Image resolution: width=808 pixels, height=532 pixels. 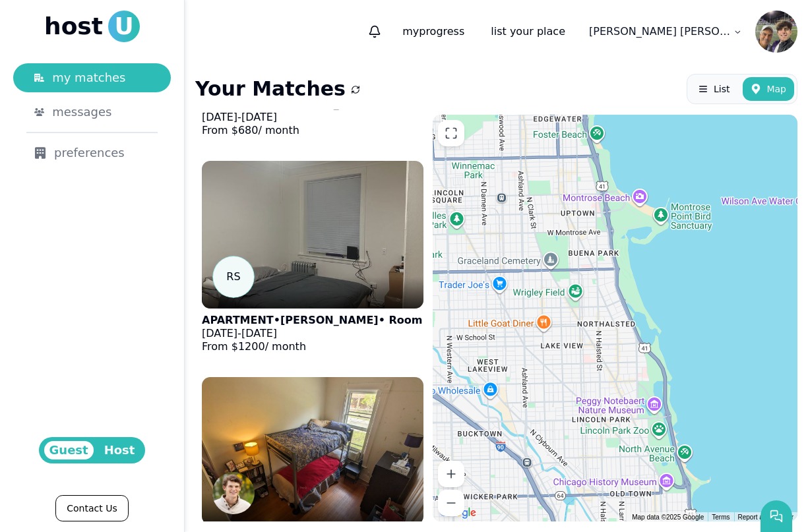 I want to click on a: Contact Us, so click(x=92, y=509).